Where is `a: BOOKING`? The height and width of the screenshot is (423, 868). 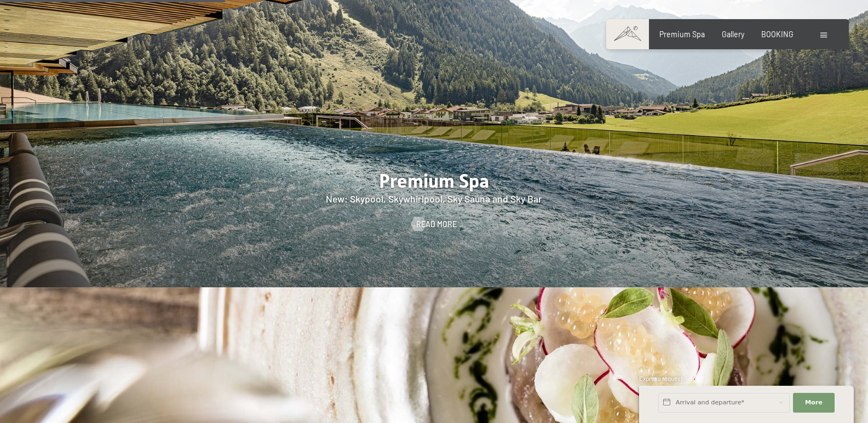 a: BOOKING is located at coordinates (777, 34).